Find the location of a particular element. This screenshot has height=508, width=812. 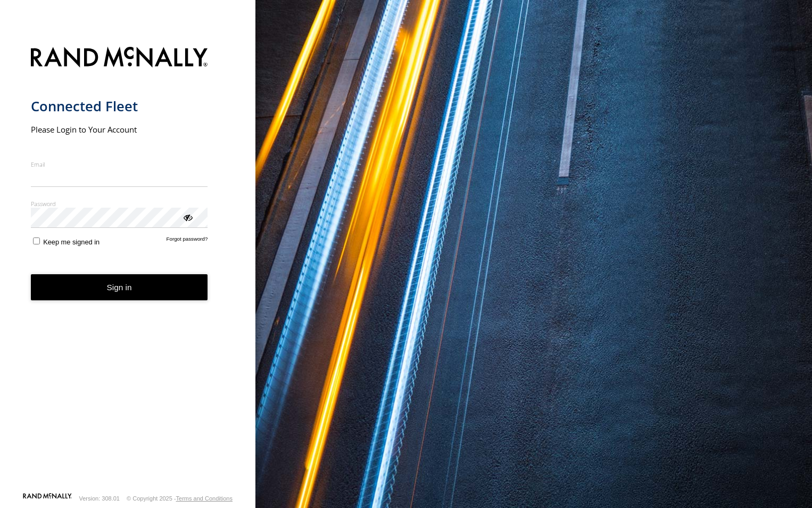

label: Email is located at coordinates (119, 164).